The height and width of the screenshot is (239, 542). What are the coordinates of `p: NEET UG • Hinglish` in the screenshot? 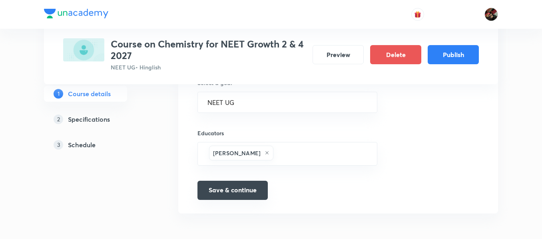 It's located at (208, 67).